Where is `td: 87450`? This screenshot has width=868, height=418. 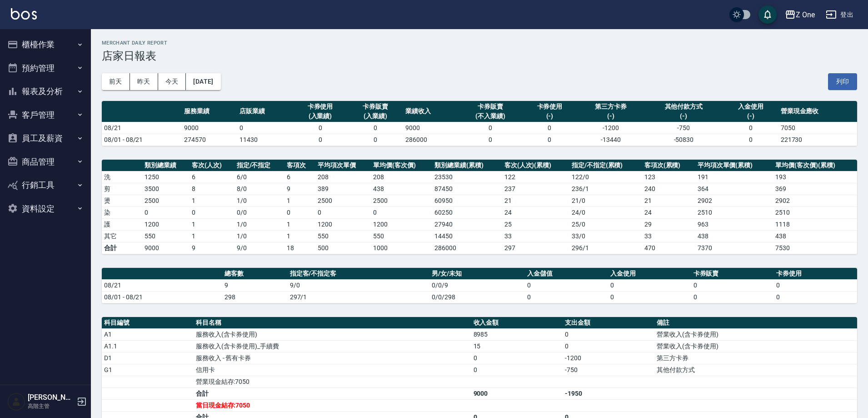 td: 87450 is located at coordinates (466, 189).